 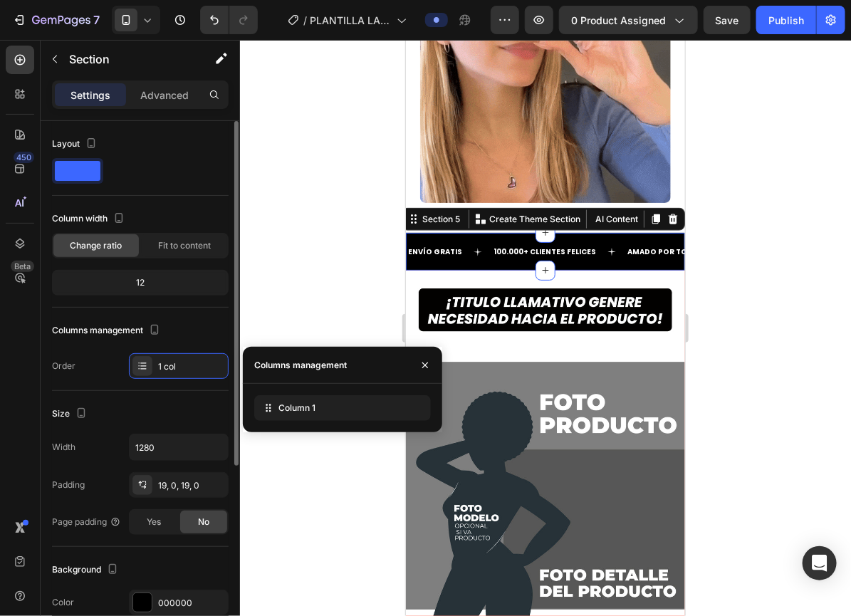 I want to click on button: Save, so click(x=728, y=20).